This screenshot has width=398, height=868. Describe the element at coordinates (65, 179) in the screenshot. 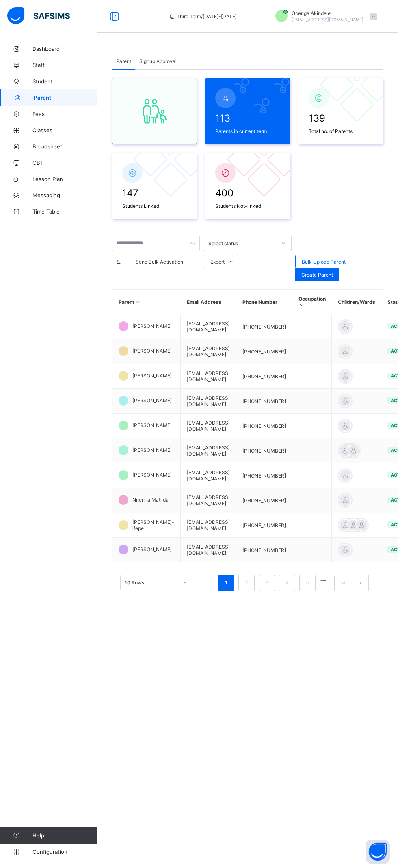

I see `span: Lesson Plan` at that location.